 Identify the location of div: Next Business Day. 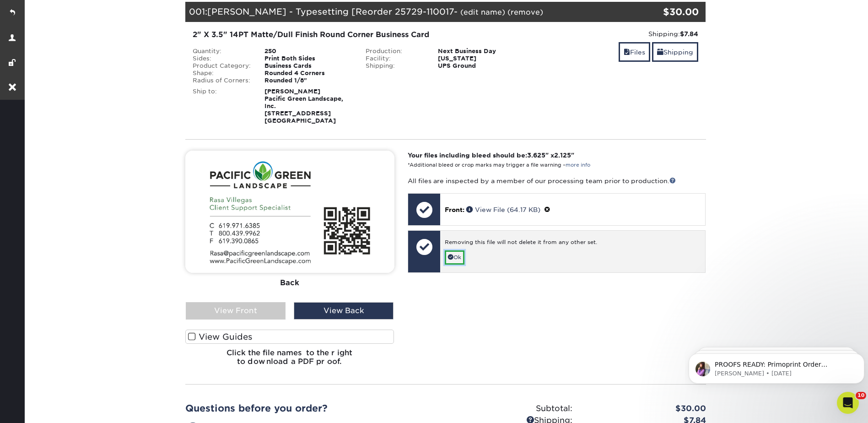
(481, 51).